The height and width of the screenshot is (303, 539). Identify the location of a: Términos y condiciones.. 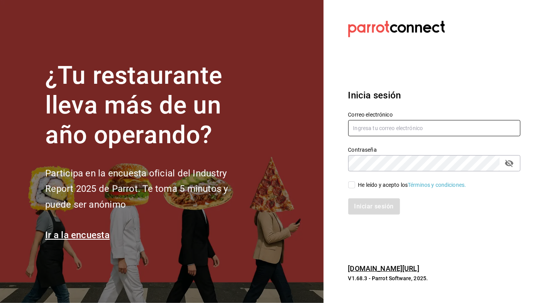
(437, 185).